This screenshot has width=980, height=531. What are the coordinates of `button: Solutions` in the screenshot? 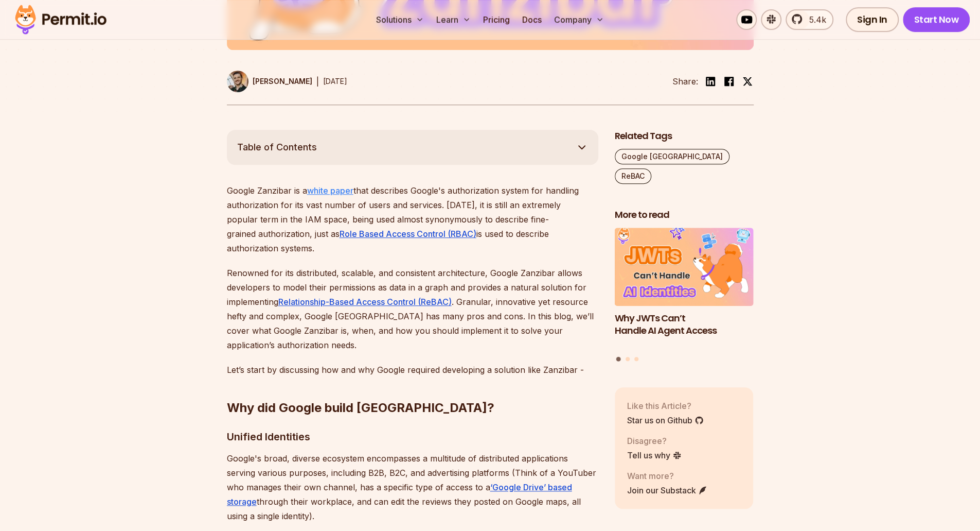 It's located at (400, 20).